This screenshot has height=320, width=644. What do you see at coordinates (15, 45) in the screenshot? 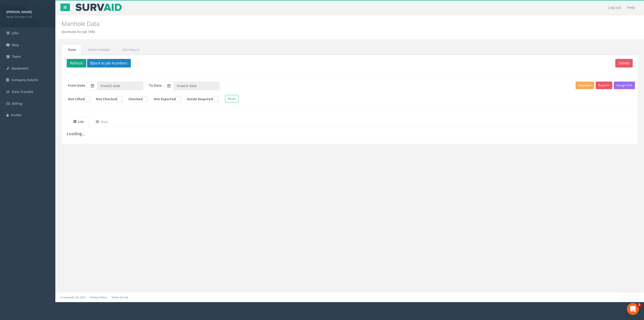
I see `span: Map` at bounding box center [15, 45].